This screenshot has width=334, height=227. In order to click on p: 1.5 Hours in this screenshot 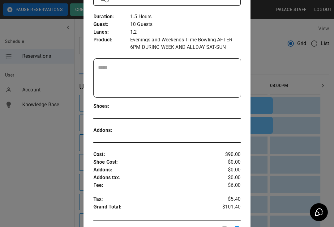, I will do `click(185, 16)`.